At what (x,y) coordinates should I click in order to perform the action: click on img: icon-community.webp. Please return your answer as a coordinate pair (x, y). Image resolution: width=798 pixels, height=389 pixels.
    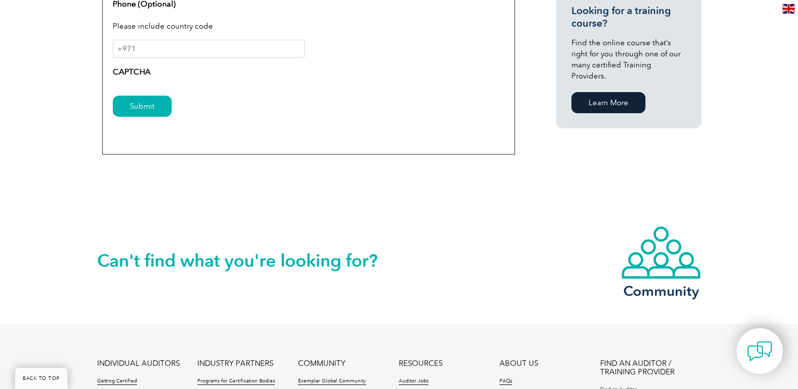
    Looking at the image, I should click on (661, 253).